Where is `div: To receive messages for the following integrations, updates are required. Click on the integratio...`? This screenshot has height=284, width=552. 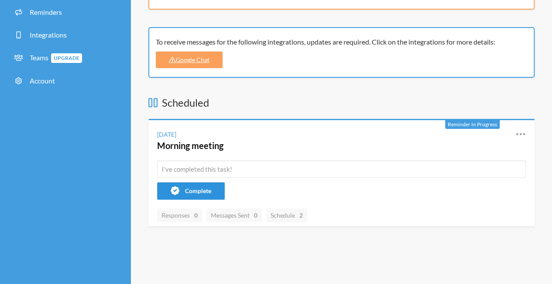 div: To receive messages for the following integrations, updates are required. Click on the integratio... is located at coordinates (338, 42).